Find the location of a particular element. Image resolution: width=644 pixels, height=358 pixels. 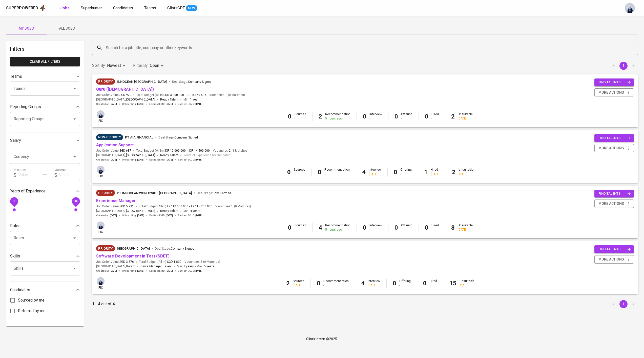

div: Superpowered is located at coordinates (22, 8).